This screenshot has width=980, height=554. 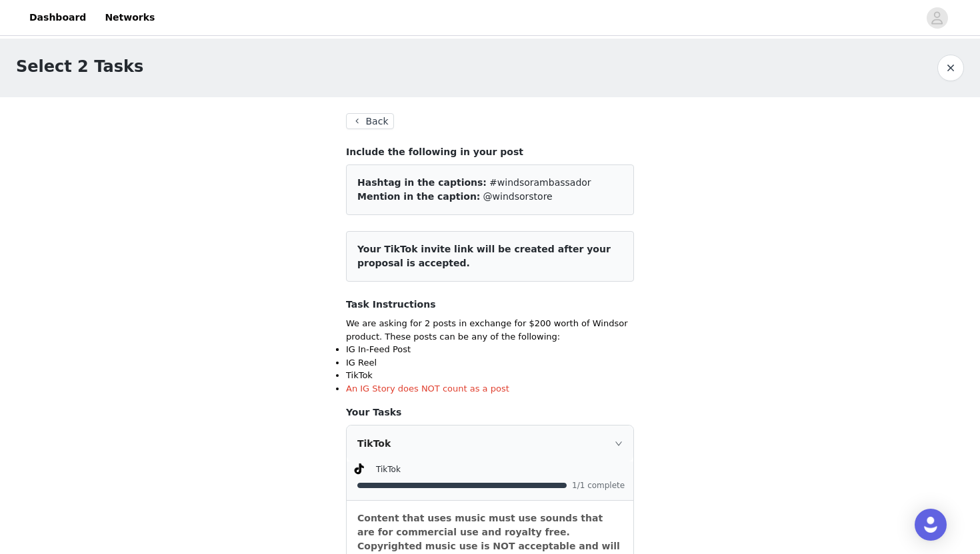 What do you see at coordinates (418, 196) in the screenshot?
I see `span: Mention in the caption:` at bounding box center [418, 196].